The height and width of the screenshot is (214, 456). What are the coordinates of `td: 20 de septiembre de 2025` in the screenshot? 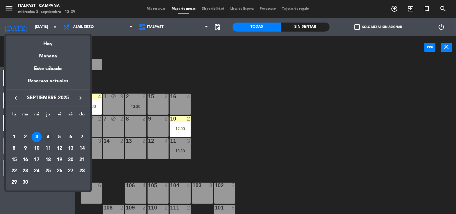 It's located at (71, 160).